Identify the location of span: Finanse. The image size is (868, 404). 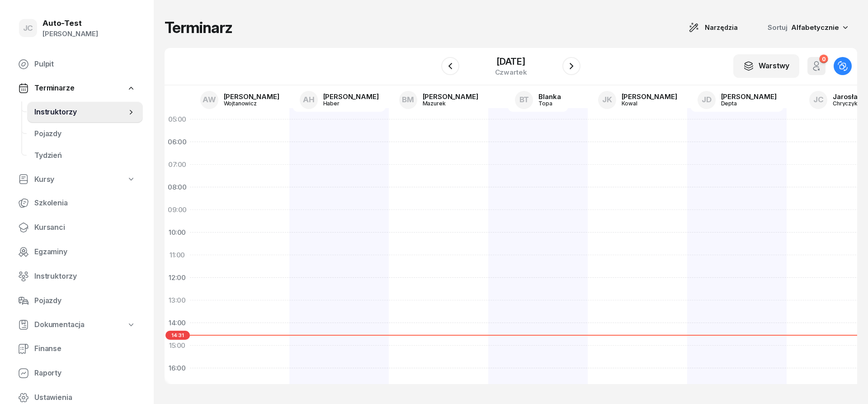
(85, 348).